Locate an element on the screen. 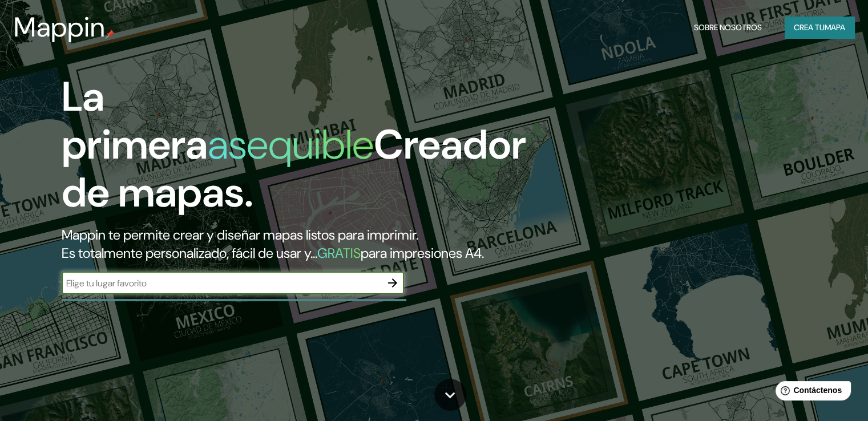 The height and width of the screenshot is (421, 868). button: Crea tumapa is located at coordinates (819, 28).